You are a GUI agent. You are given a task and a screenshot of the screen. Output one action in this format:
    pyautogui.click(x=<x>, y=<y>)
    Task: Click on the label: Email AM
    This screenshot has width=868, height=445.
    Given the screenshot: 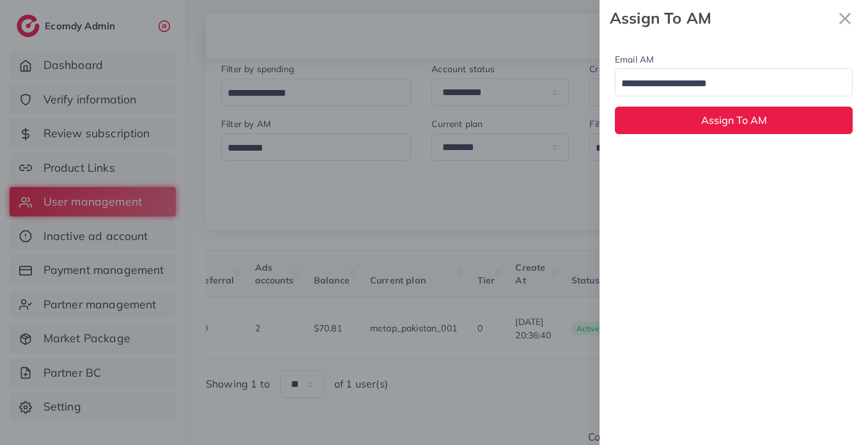 What is the action you would take?
    pyautogui.click(x=634, y=59)
    